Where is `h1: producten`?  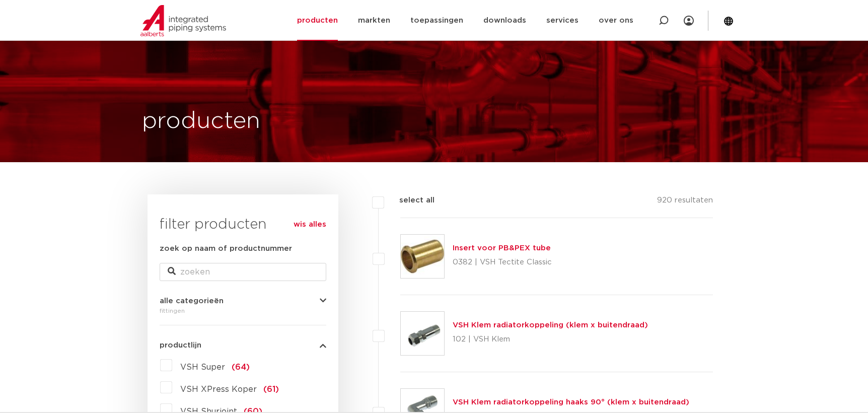 h1: producten is located at coordinates (201, 122).